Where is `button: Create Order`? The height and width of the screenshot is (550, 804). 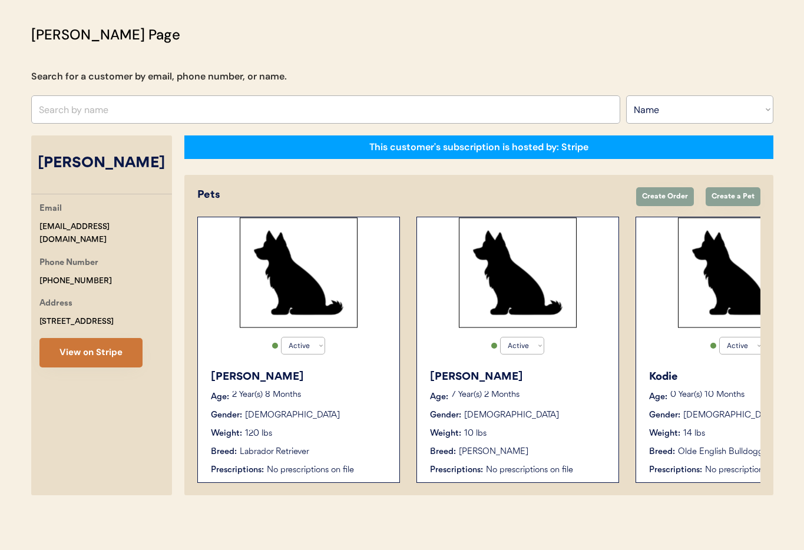 button: Create Order is located at coordinates (665, 197).